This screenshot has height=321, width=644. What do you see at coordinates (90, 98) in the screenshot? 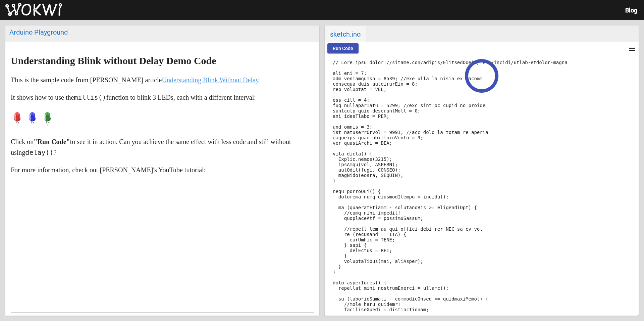
I see `code: millis()` at bounding box center [90, 98].